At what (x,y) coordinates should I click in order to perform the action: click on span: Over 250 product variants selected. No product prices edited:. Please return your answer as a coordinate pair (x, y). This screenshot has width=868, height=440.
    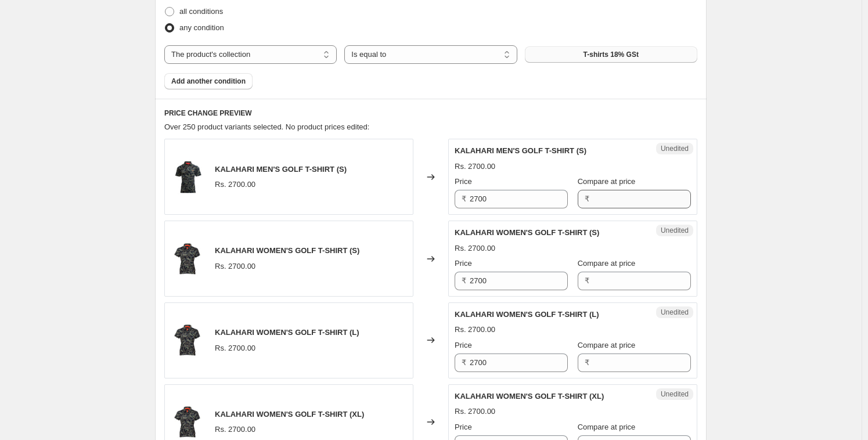
    Looking at the image, I should click on (266, 126).